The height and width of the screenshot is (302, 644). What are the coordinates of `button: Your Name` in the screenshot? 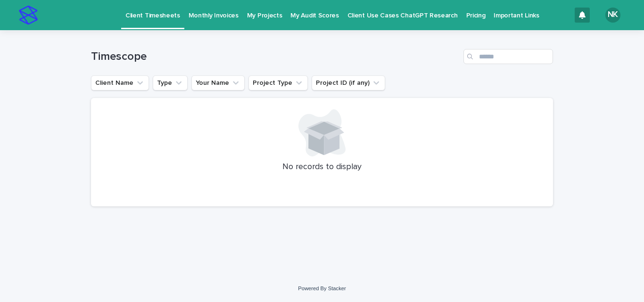 It's located at (218, 83).